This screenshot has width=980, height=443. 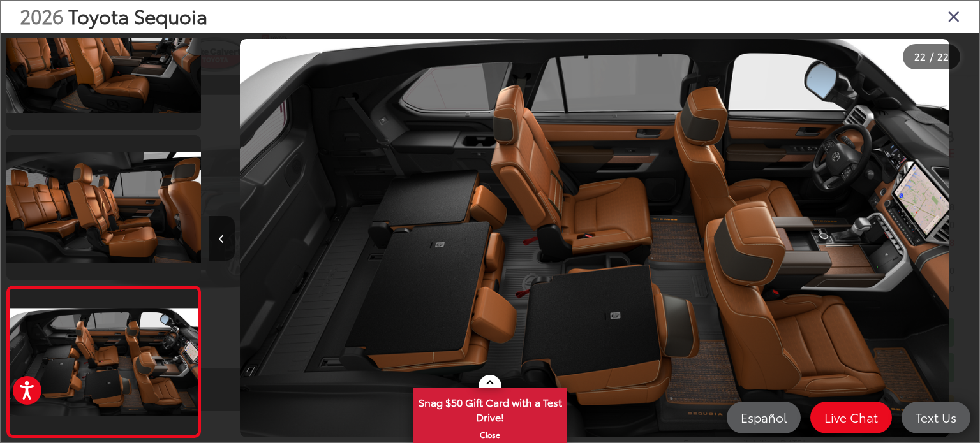 I want to click on i: Close gallery, so click(x=954, y=16).